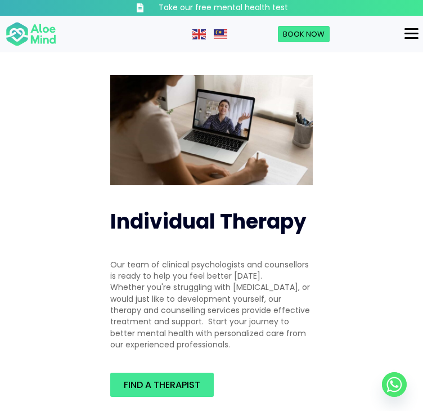 The width and height of the screenshot is (423, 411). Describe the element at coordinates (162, 384) in the screenshot. I see `span: Find a therapist` at that location.